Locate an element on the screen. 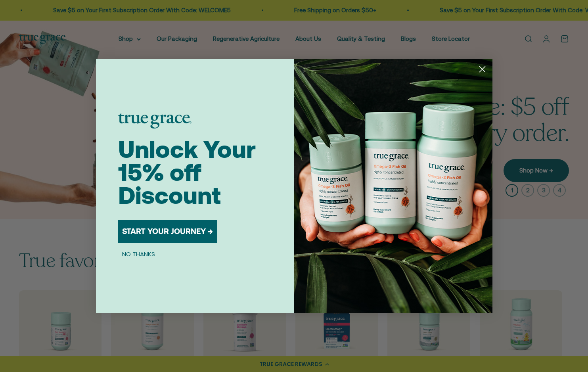 The image size is (588, 372). img: logo placeholder is located at coordinates (155, 121).